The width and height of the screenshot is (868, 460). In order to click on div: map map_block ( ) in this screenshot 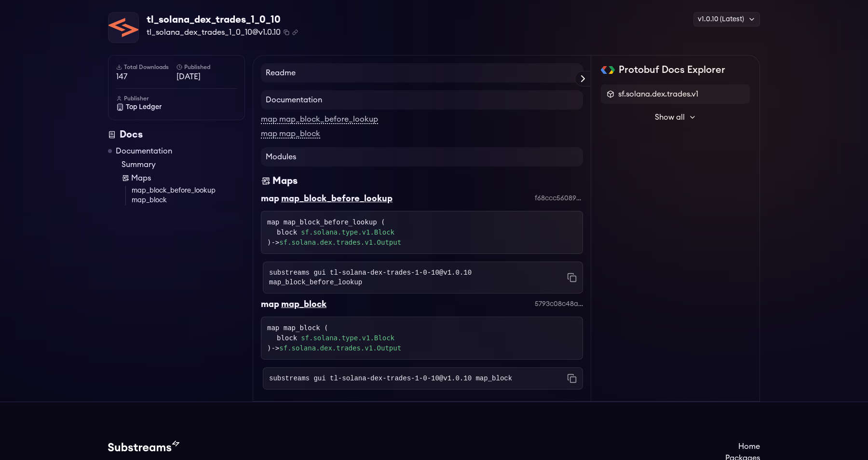, I will do `click(422, 337)`.